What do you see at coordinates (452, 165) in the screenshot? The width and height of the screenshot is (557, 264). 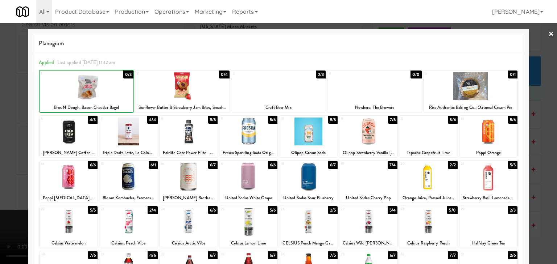 I see `div: 2/2` at bounding box center [452, 165].